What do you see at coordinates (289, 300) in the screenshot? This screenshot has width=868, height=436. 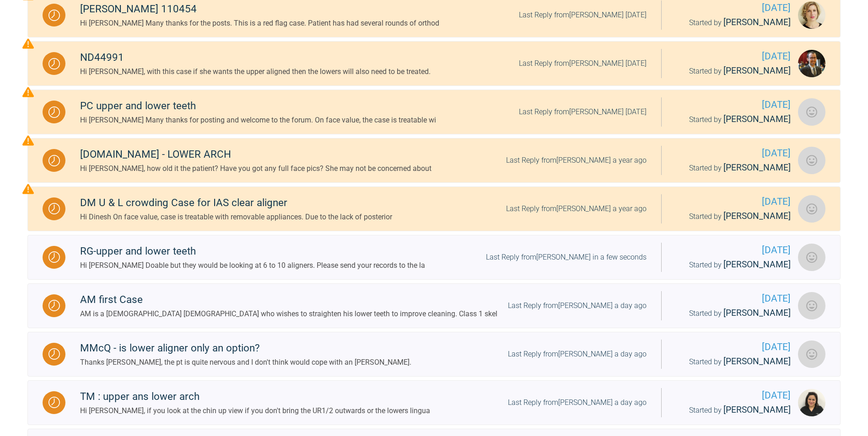 I see `div: AM first Case` at bounding box center [289, 300].